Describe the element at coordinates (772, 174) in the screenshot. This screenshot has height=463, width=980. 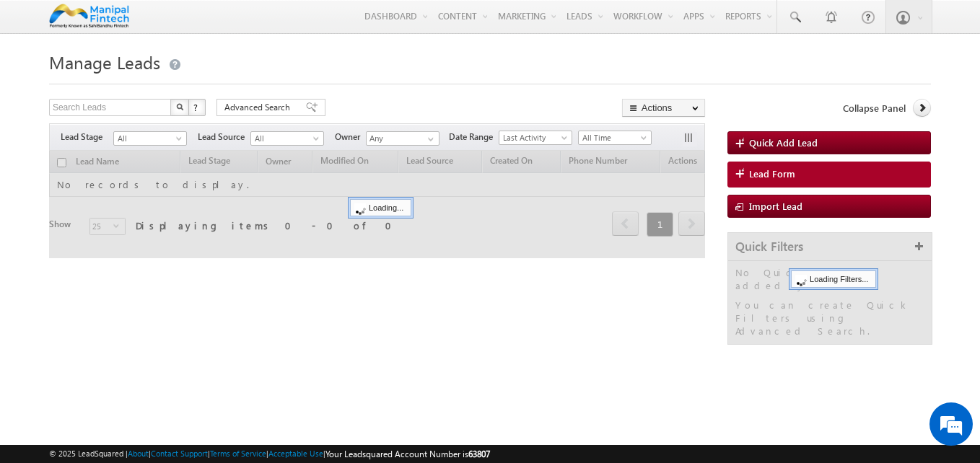
I see `span: Lead Form` at that location.